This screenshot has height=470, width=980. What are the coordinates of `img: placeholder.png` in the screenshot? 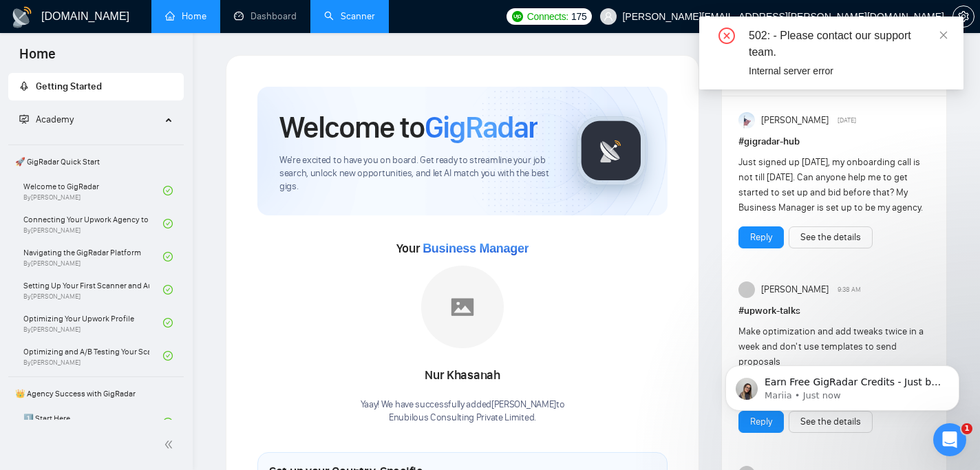 It's located at (463, 306).